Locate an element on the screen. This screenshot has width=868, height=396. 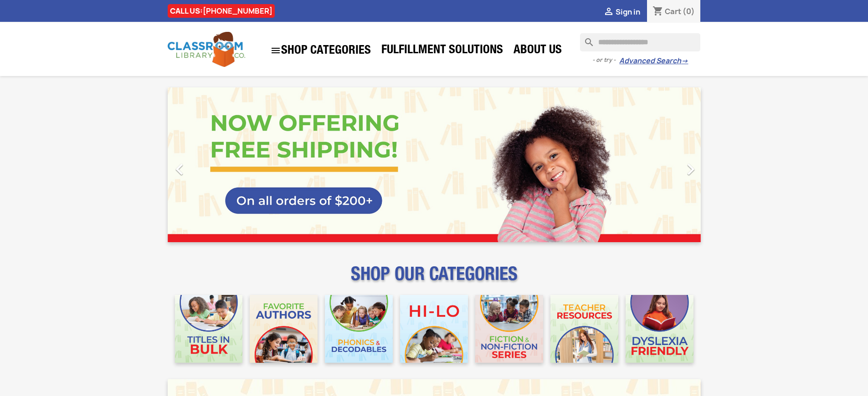
img: CLC_Dyslexia_Mobile.jpg is located at coordinates (659, 329).